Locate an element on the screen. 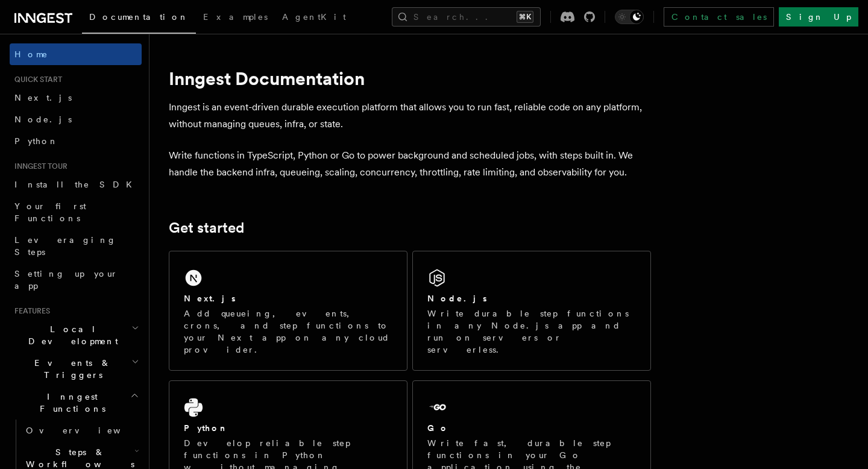  a: Install the SDK is located at coordinates (75, 184).